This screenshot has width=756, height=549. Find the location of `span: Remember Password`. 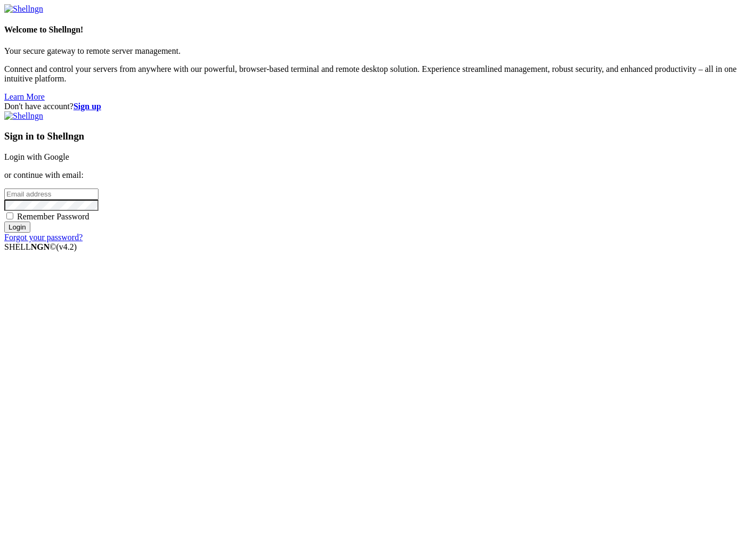

span: Remember Password is located at coordinates (53, 216).